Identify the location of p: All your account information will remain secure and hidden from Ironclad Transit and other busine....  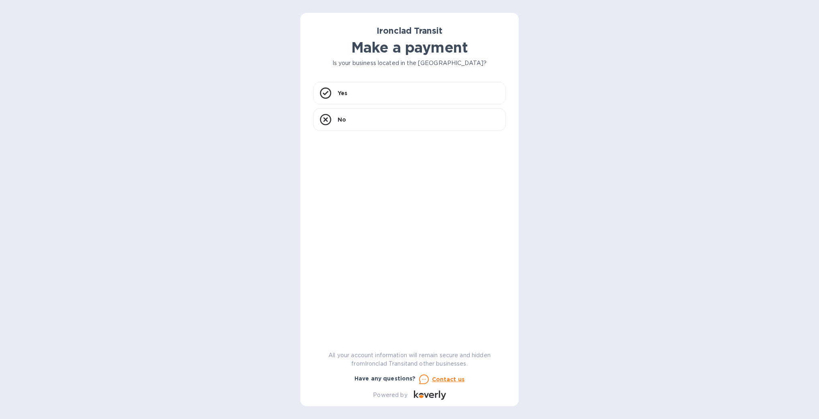
(410, 360).